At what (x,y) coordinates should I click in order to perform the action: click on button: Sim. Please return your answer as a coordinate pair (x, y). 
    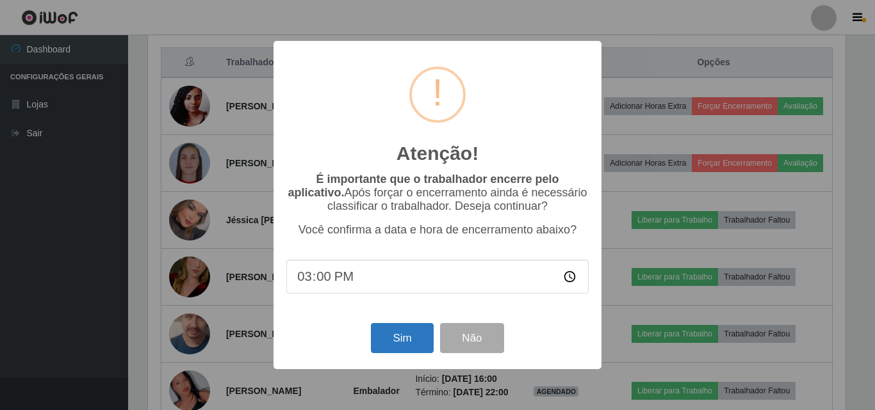
    Looking at the image, I should click on (401, 338).